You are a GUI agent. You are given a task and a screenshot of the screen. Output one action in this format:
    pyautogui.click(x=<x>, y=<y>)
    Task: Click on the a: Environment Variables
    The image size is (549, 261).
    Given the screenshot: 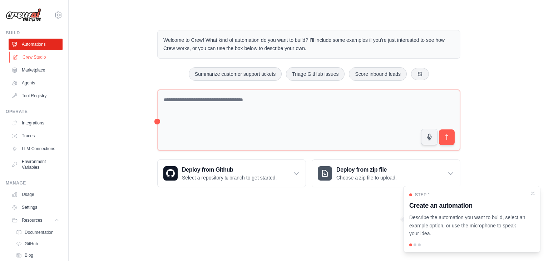 What is the action you would take?
    pyautogui.click(x=35, y=164)
    